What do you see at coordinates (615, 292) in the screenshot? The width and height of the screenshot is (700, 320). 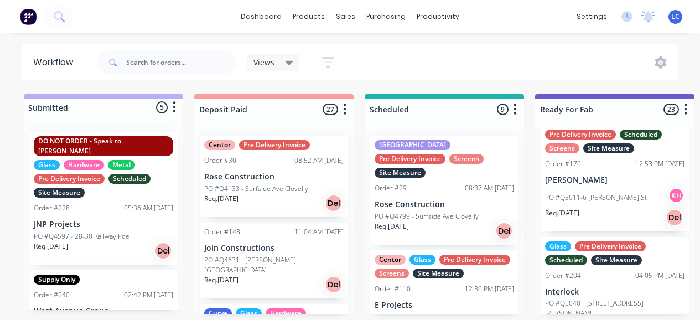 I see `p: Interlock` at bounding box center [615, 292].